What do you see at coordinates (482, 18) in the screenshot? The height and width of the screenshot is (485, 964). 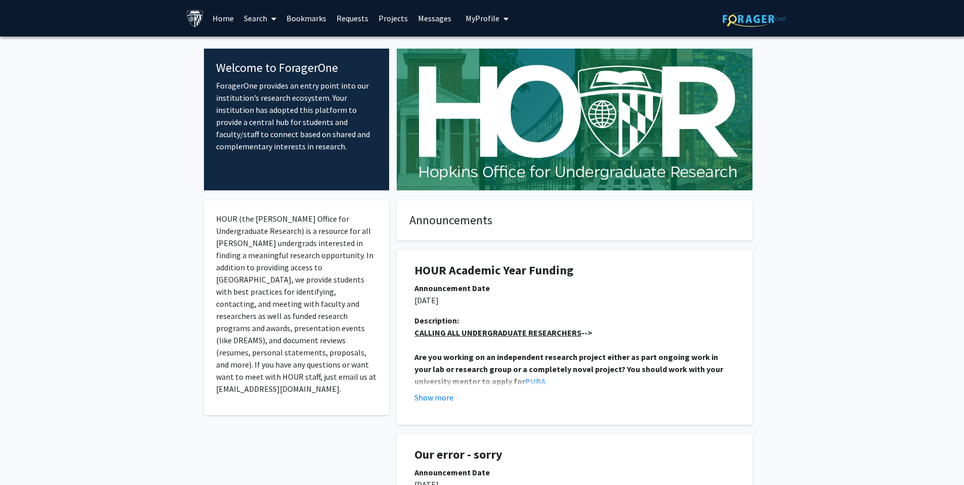 I see `span: My Profile` at bounding box center [482, 18].